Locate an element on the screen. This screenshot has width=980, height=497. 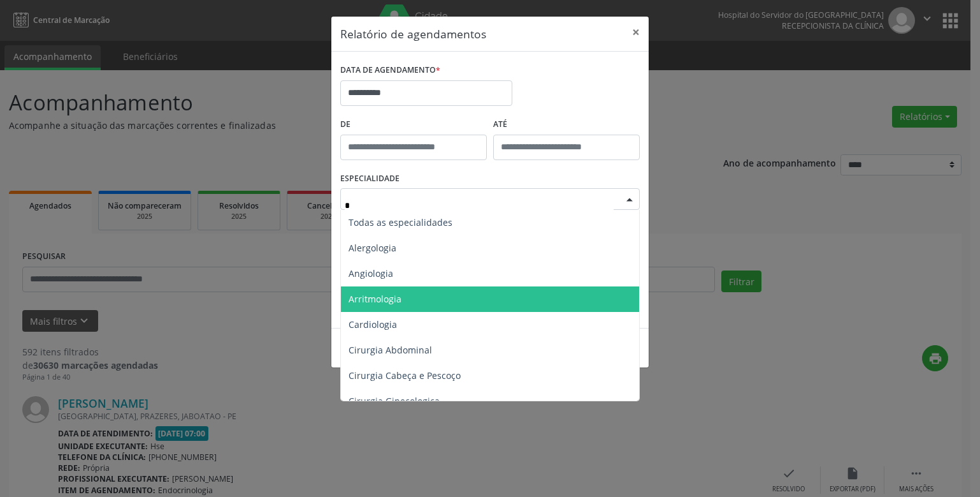
label: ATÉ is located at coordinates (567, 125).